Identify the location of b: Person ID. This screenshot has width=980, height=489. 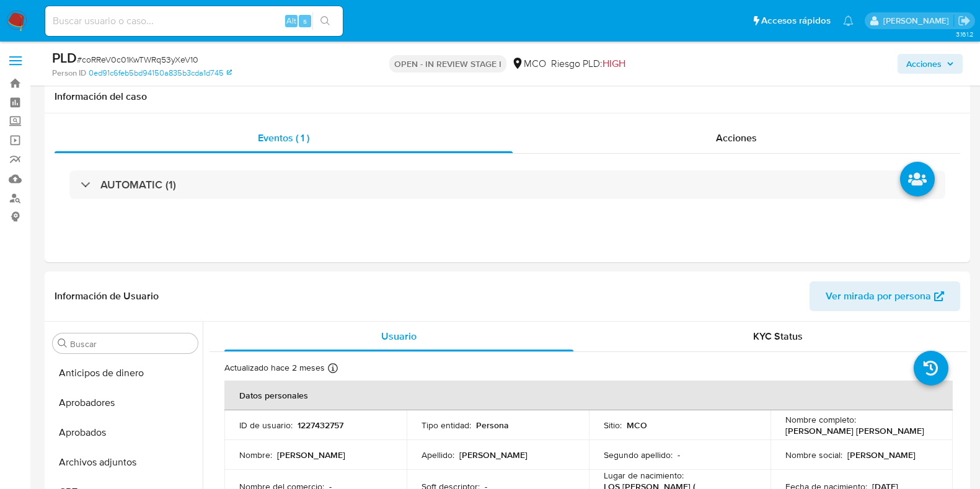
(69, 73).